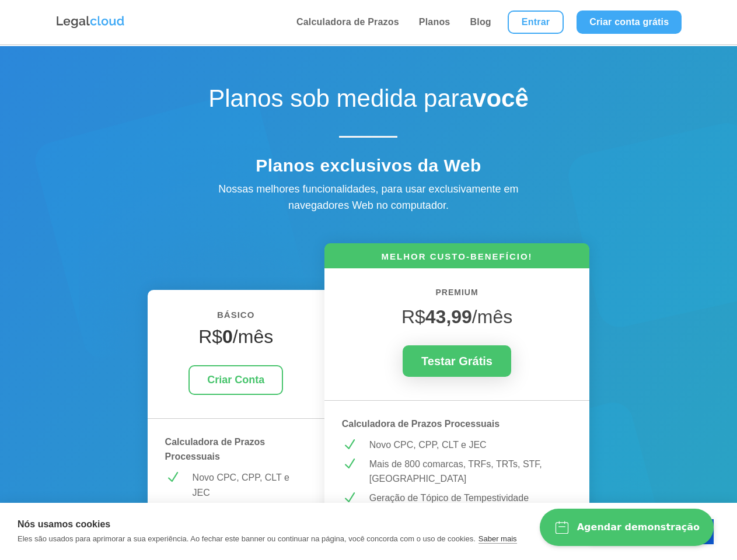 The height and width of the screenshot is (560, 737). Describe the element at coordinates (497, 539) in the screenshot. I see `a: Saber mais` at that location.